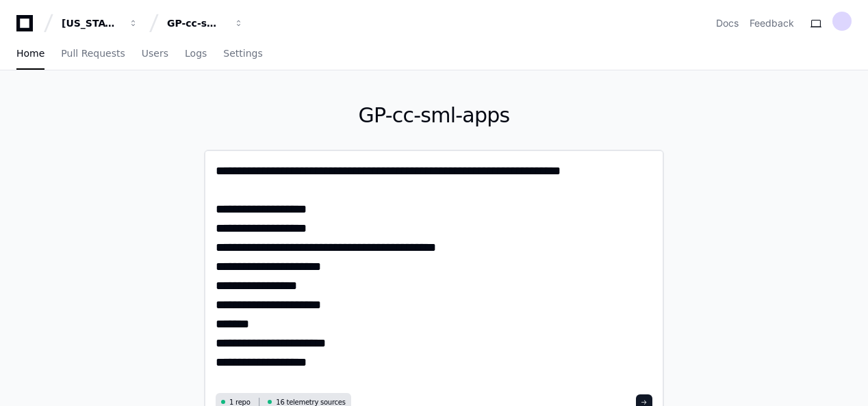 The width and height of the screenshot is (868, 406). I want to click on div: GP-cc-sml-apps, so click(197, 23).